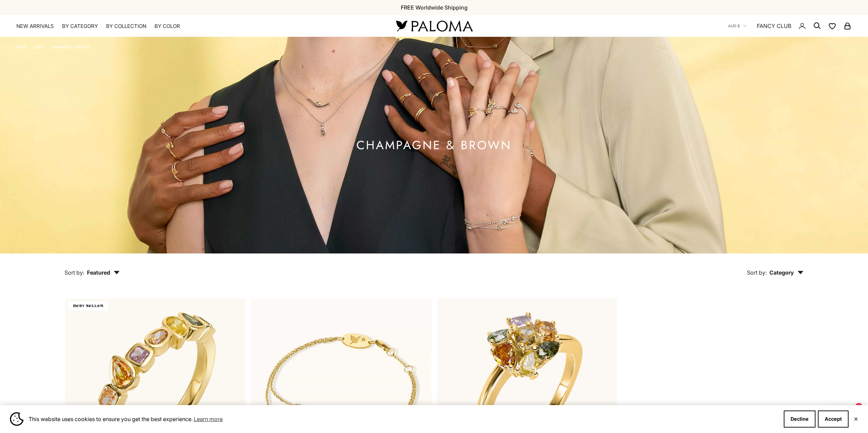 The image size is (868, 433). I want to click on summary: By Collection, so click(126, 26).